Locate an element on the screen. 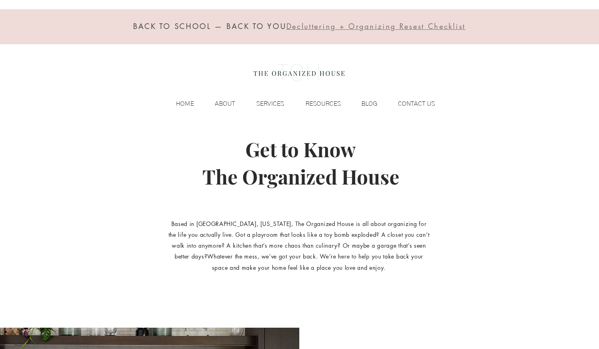 The image size is (599, 349). a: Decluttering + Organizing Resest Checklist is located at coordinates (376, 27).